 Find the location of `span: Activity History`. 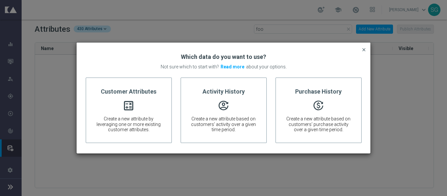

span: Activity History is located at coordinates (223, 92).